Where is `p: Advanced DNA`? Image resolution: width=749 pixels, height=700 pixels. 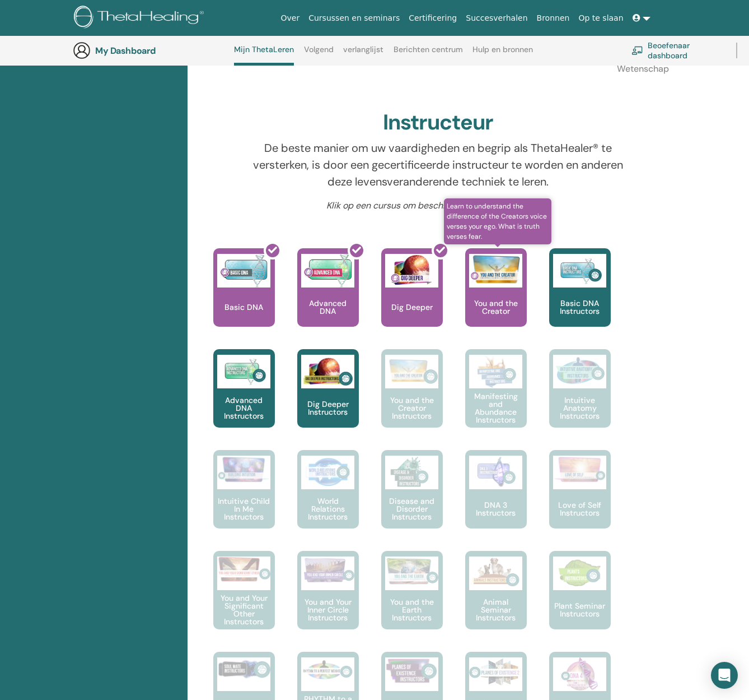
p: Advanced DNA is located at coordinates (328, 307).